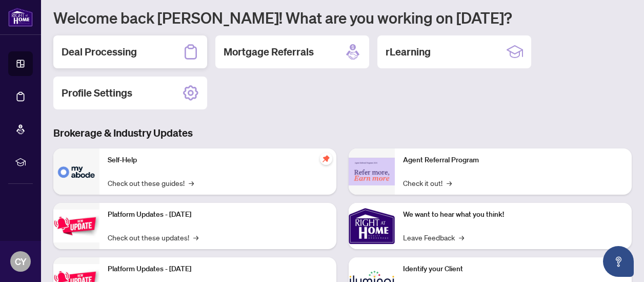 The image size is (644, 282). I want to click on a: Leave Feedback→, so click(434, 237).